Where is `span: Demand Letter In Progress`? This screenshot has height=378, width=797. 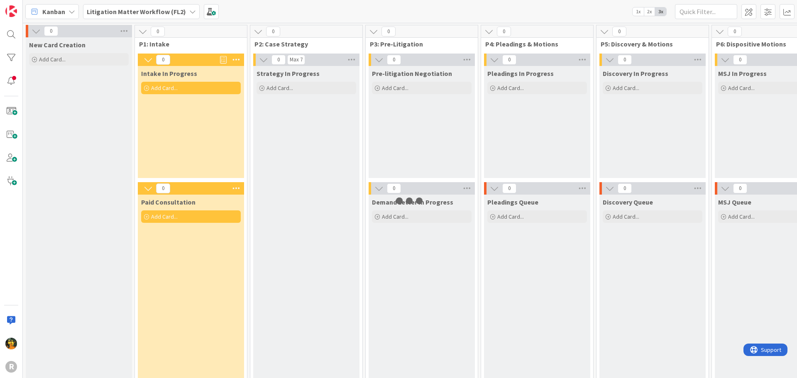
span: Demand Letter In Progress is located at coordinates (412, 202).